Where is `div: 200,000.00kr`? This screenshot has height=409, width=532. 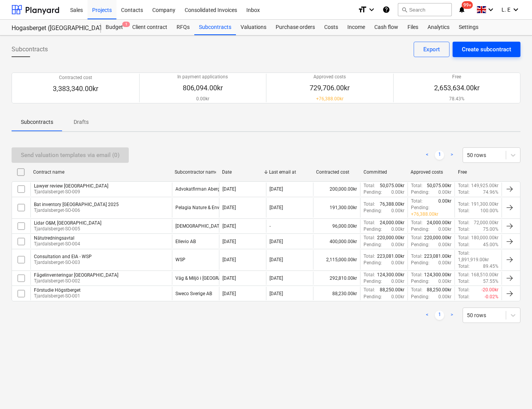
div: 200,000.00kr is located at coordinates (337, 189).